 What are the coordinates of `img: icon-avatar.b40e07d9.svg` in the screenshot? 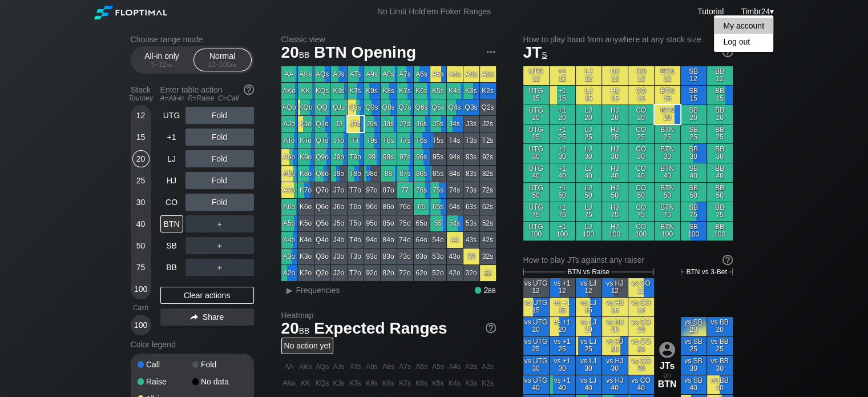 It's located at (667, 350).